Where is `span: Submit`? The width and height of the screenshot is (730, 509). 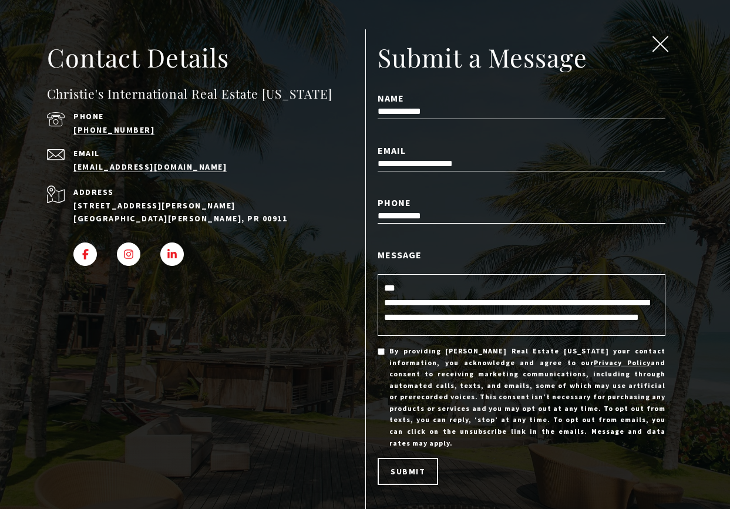
span: Submit is located at coordinates (408, 472).